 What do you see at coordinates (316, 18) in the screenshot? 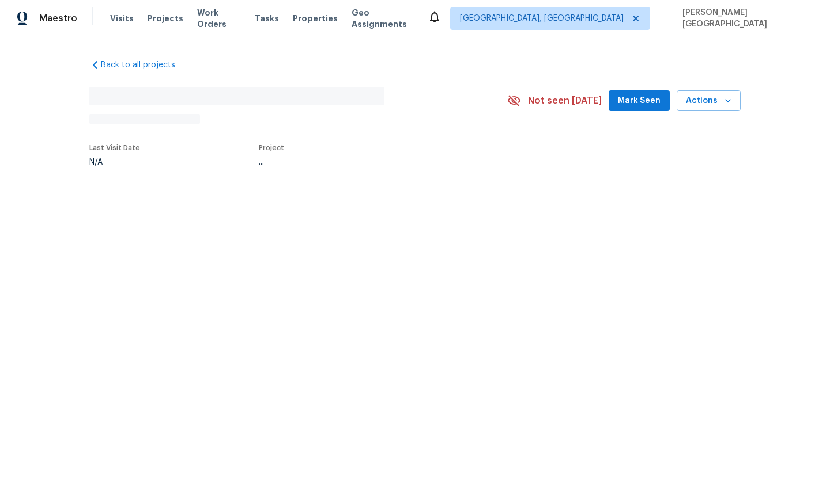
I see `span: Properties` at bounding box center [316, 18].